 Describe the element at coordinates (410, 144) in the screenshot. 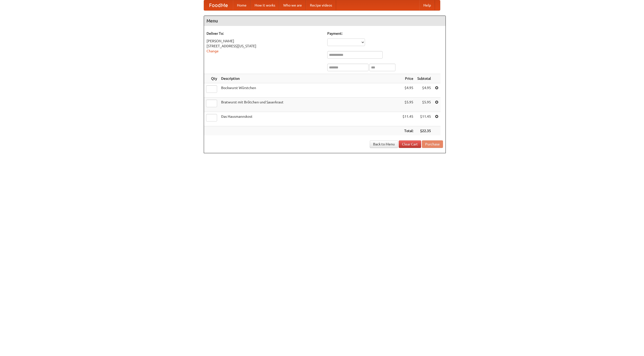

I see `a: Clear Cart` at that location.